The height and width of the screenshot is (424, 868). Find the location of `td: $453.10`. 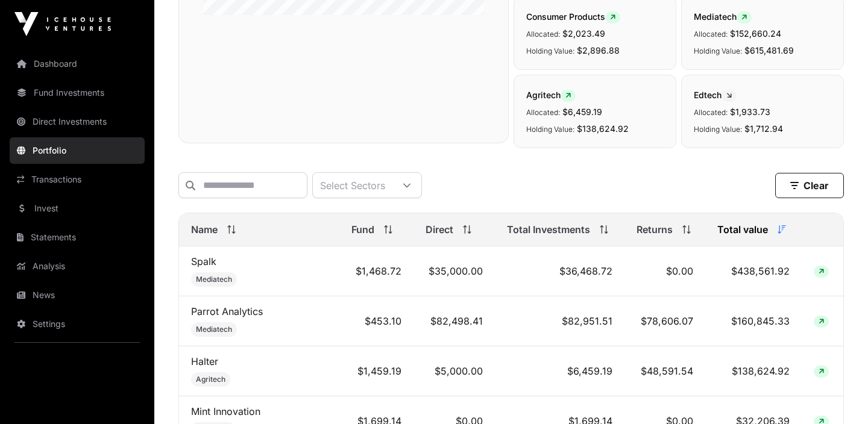

td: $453.10 is located at coordinates (376, 321).